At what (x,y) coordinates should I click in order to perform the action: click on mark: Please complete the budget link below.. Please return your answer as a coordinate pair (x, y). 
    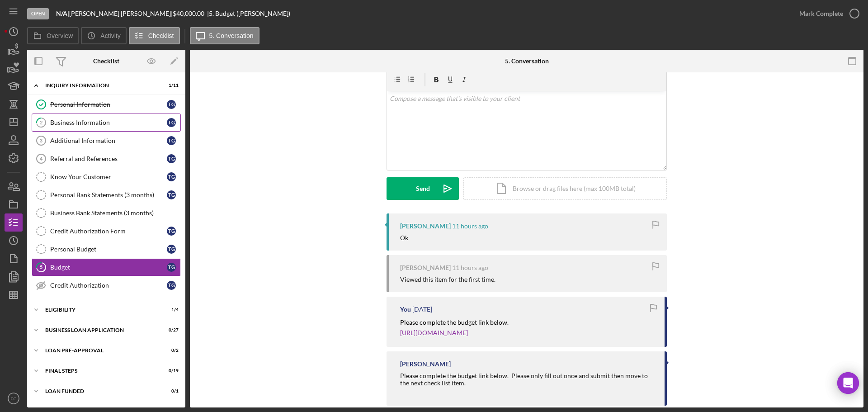
    Looking at the image, I should click on (454, 322).